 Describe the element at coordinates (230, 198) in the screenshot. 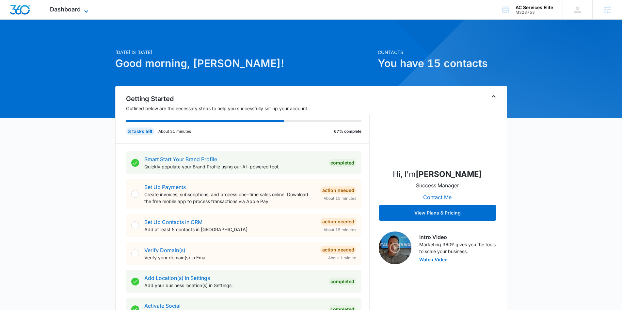

I see `p: Create invoices, subscriptions, and process one-time sales online. Download the free mobile app t...` at that location.